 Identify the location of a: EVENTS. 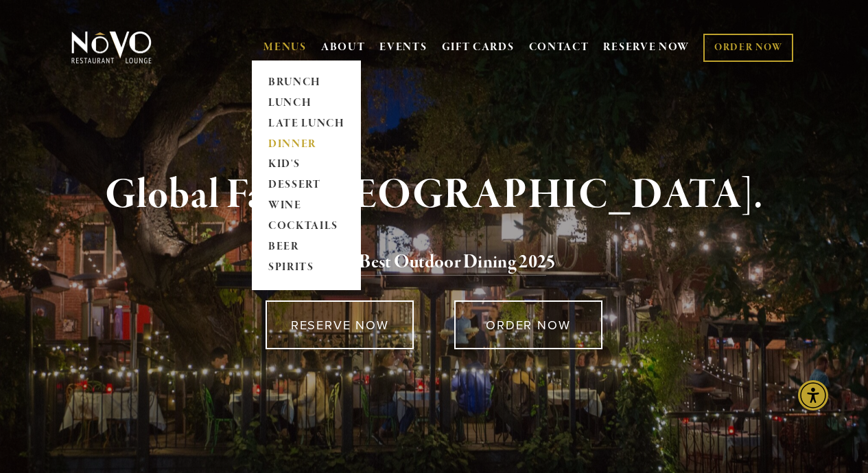
(403, 47).